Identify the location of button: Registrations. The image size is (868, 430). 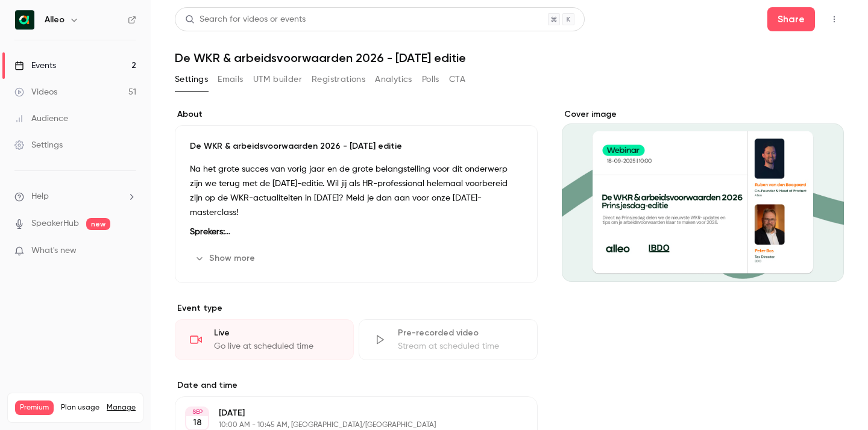
(339, 79).